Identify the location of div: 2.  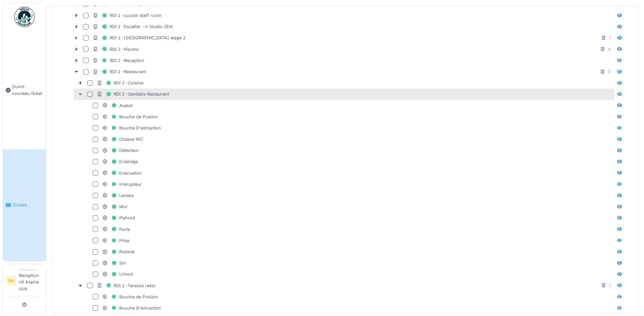
(609, 72).